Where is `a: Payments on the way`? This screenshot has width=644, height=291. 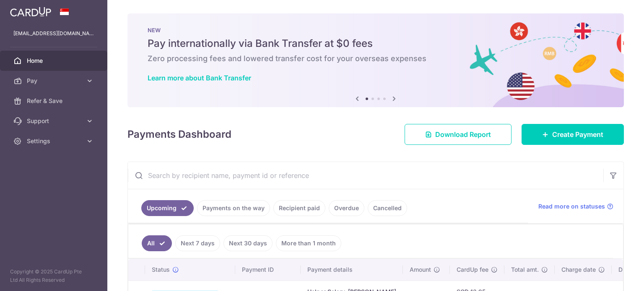 a: Payments on the way is located at coordinates (233, 208).